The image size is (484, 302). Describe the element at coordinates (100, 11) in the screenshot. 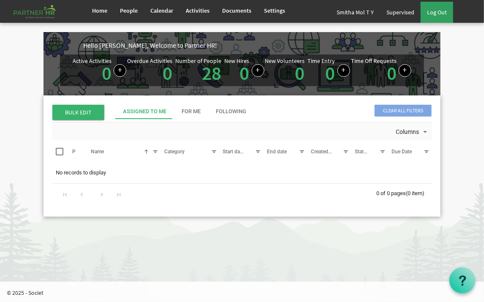

I see `span: Home` at that location.